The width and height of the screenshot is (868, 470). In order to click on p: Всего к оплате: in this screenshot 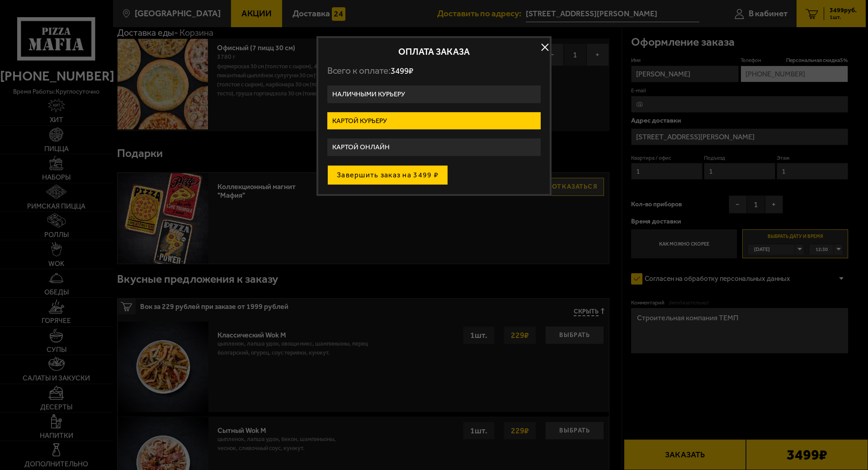, I will do `click(434, 71)`.